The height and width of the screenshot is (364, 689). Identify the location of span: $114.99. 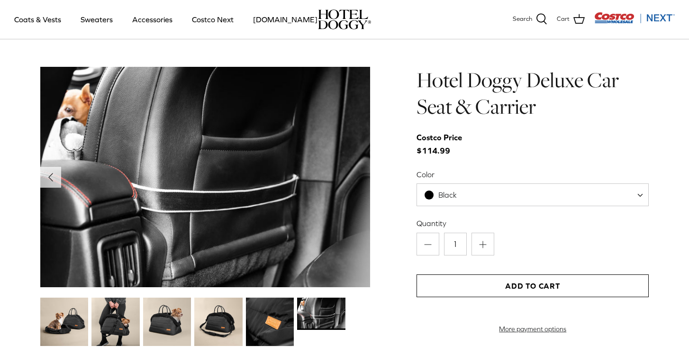
(444, 144).